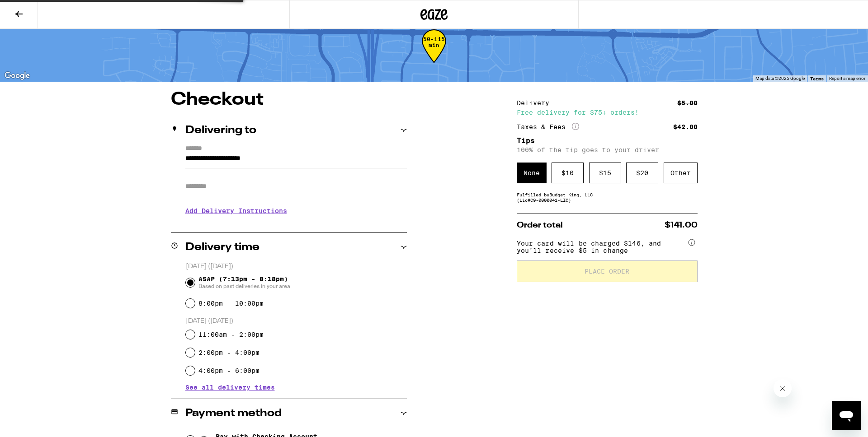 The height and width of the screenshot is (437, 868). What do you see at coordinates (816, 78) in the screenshot?
I see `a: Terms` at bounding box center [816, 78].